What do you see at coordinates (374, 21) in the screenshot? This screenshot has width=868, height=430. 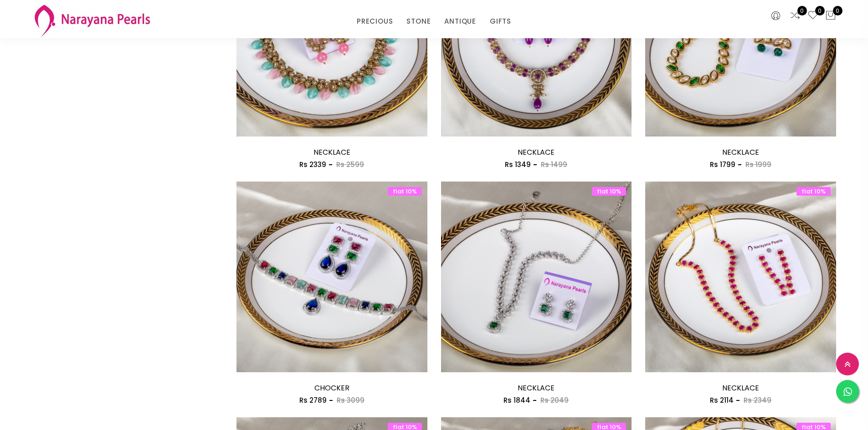 I see `a: PRECIOUS` at bounding box center [374, 21].